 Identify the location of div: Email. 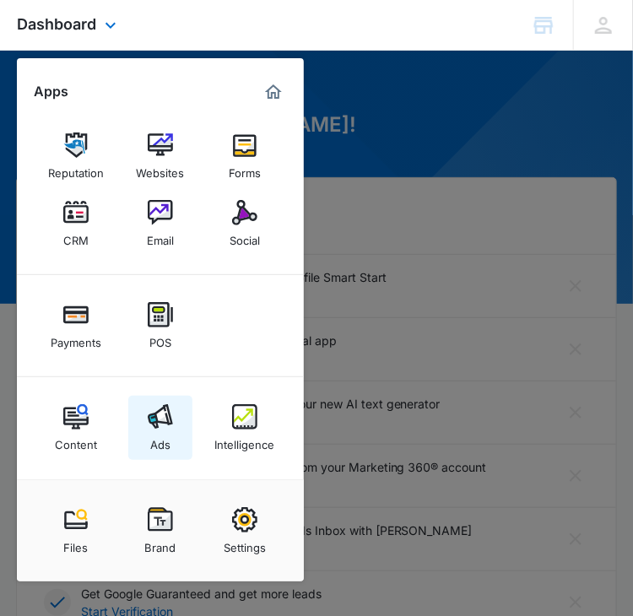
(160, 236).